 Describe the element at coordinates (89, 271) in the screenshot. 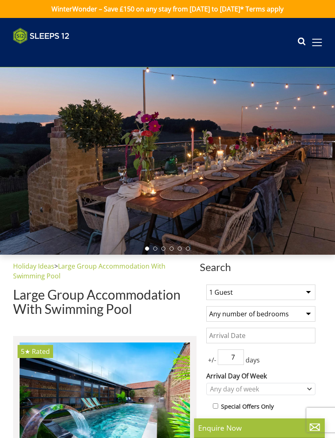

I see `a: Large Group Accommodation With Swimming Pool` at that location.